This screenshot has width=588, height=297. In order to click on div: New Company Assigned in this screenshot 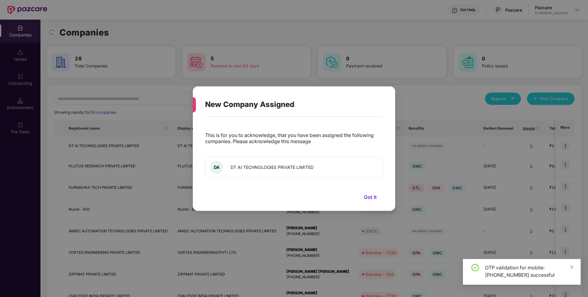, I will do `click(286, 104)`.